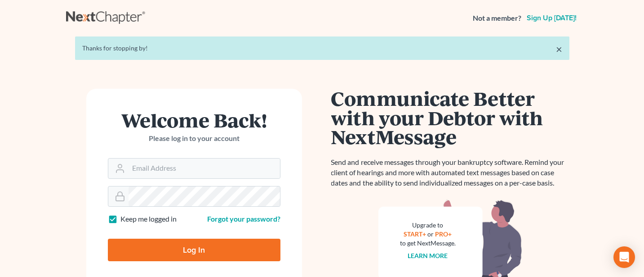 This screenshot has width=644, height=277. I want to click on span: or, so click(431, 234).